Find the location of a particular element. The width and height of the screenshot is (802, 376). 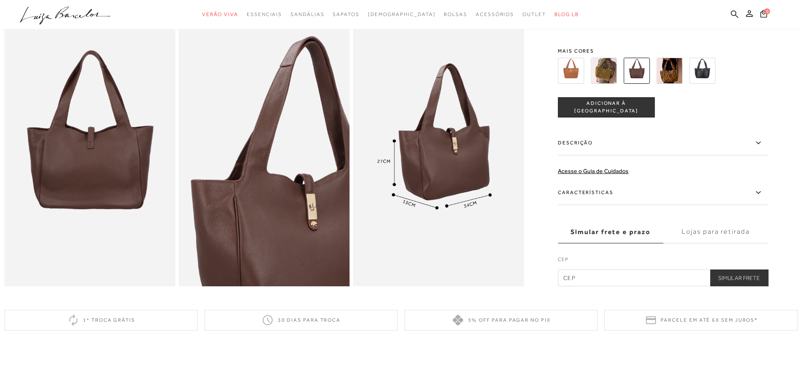

a: BLOG LB is located at coordinates (567, 14).